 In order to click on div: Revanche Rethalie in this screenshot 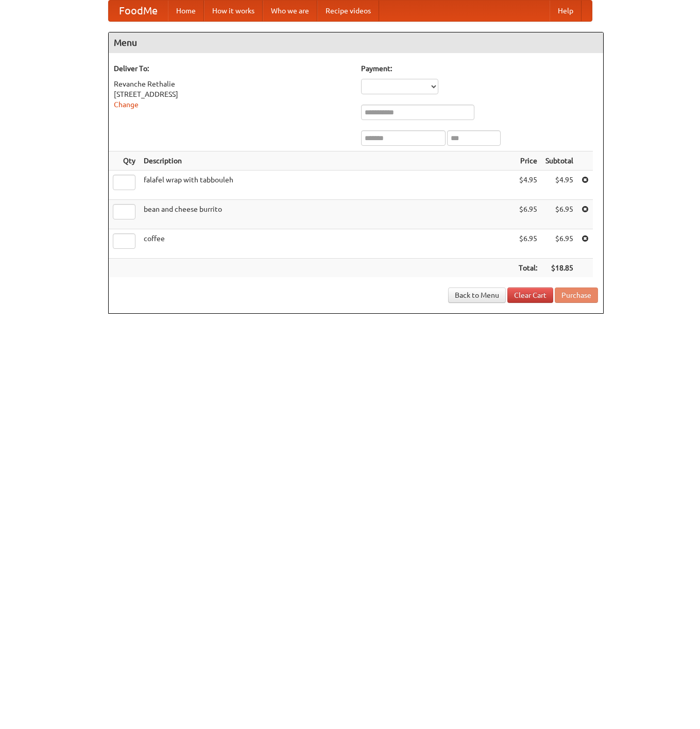, I will do `click(232, 84)`.